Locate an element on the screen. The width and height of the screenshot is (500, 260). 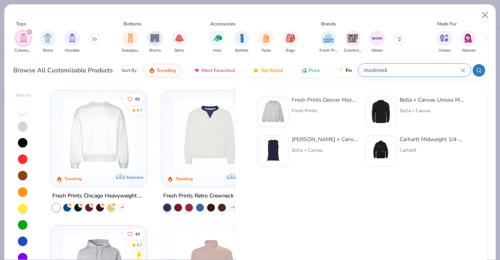
img: Gildan Image is located at coordinates (377, 38).